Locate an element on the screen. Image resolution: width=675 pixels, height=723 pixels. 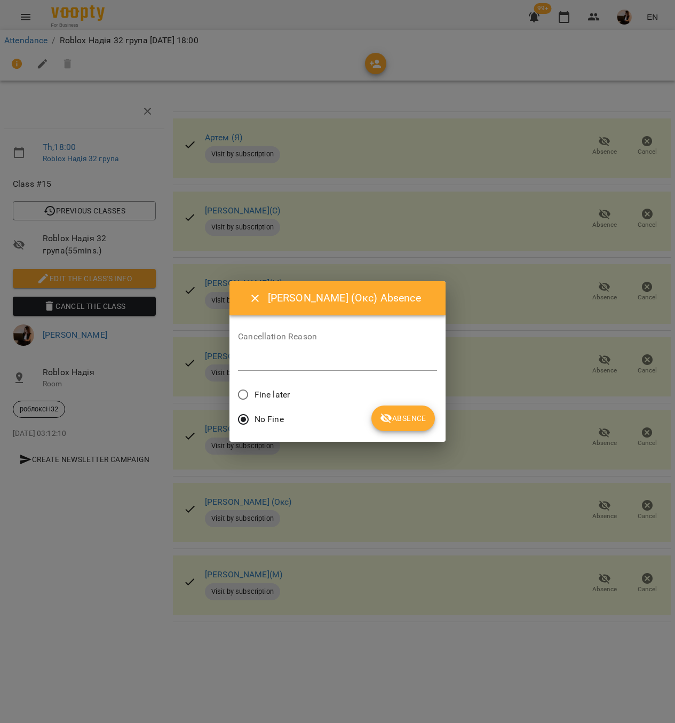
span: Fine later is located at coordinates (272, 395).